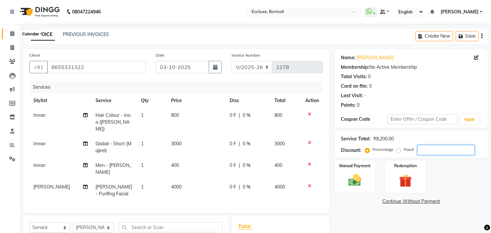 Image resolution: width=491 pixels, height=233 pixels. Describe the element at coordinates (411, 201) in the screenshot. I see `a: Continue Without Payment` at that location.